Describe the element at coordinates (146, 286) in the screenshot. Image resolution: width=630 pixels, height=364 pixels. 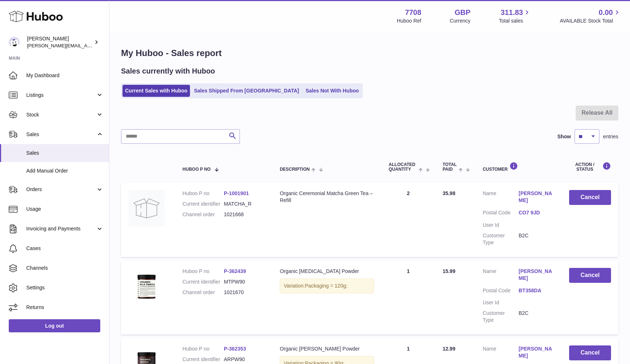
I see `img: 77081700557599.jpg` at that location.